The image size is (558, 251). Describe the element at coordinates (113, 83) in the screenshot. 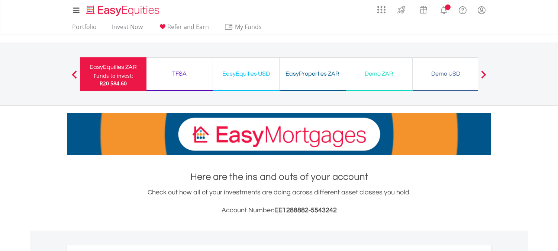

I see `span: R20 584.60` at that location.